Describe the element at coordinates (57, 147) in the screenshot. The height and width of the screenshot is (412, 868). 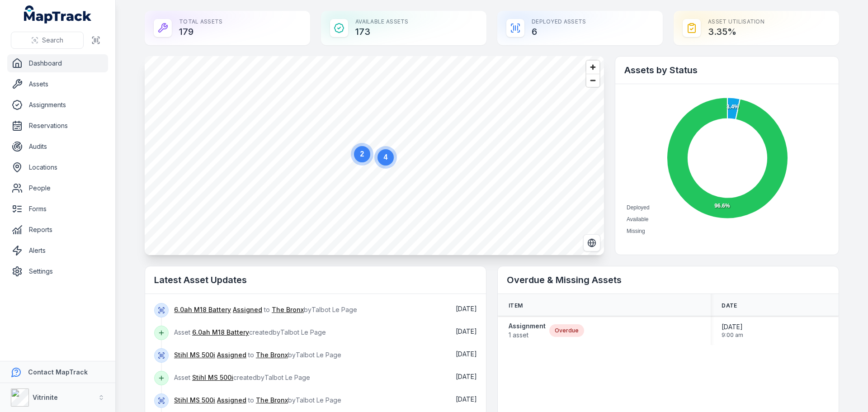
I see `a: Audits` at that location.